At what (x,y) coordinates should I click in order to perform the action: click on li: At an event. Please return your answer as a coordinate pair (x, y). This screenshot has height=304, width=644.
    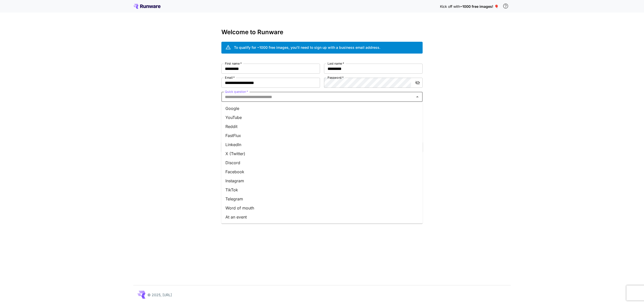
    Looking at the image, I should click on (322, 217).